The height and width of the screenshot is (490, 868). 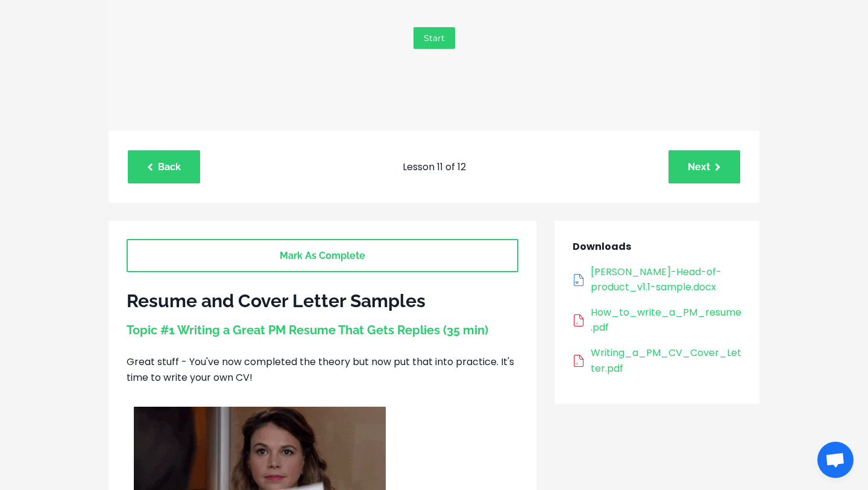 I want to click on div: How_to_write_a_PM_resume.pdf, so click(x=666, y=319).